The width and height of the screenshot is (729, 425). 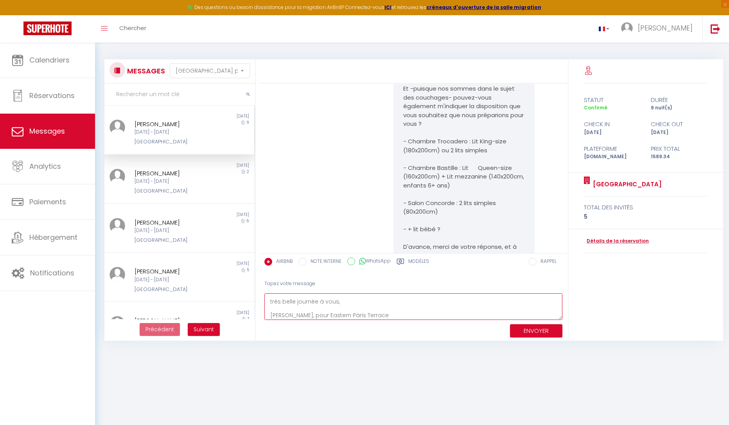 What do you see at coordinates (159, 330) in the screenshot?
I see `button: Previous` at bounding box center [159, 330].